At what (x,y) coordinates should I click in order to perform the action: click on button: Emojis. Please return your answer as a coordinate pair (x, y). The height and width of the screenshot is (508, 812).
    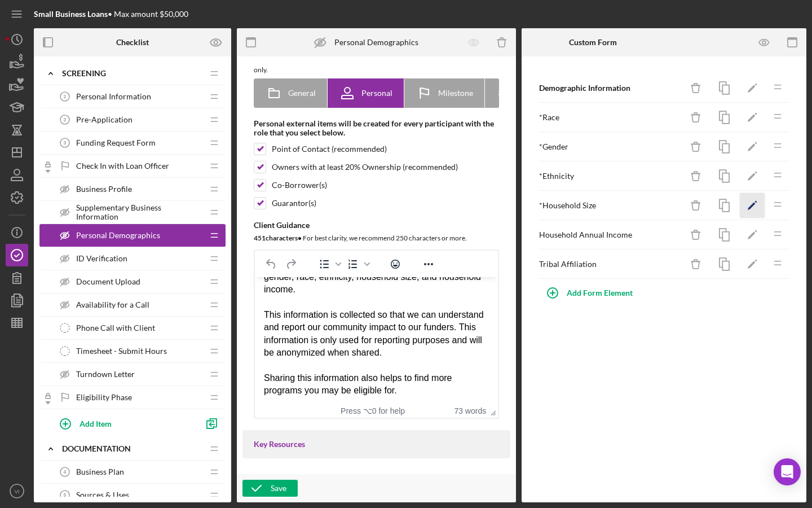
    Looking at the image, I should click on (395, 264).